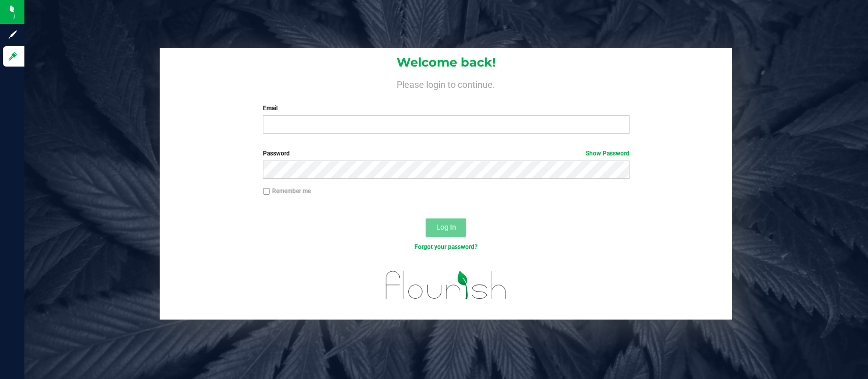 This screenshot has height=379, width=868. I want to click on span: Password, so click(276, 153).